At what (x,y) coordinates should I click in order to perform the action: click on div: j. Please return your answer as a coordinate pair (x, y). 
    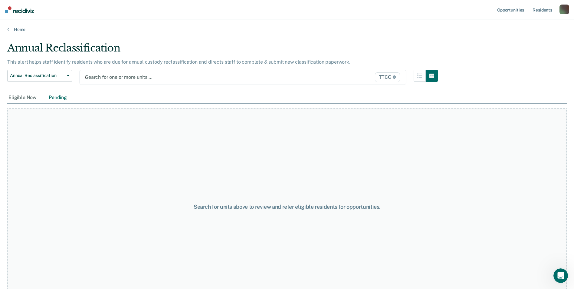
    Looking at the image, I should click on (564, 9).